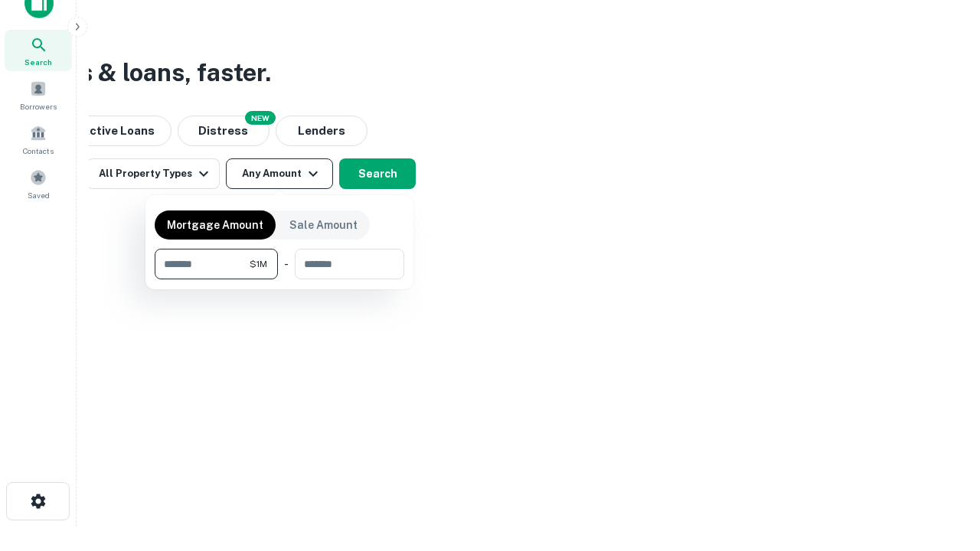  I want to click on p: Sale Amount, so click(323, 225).